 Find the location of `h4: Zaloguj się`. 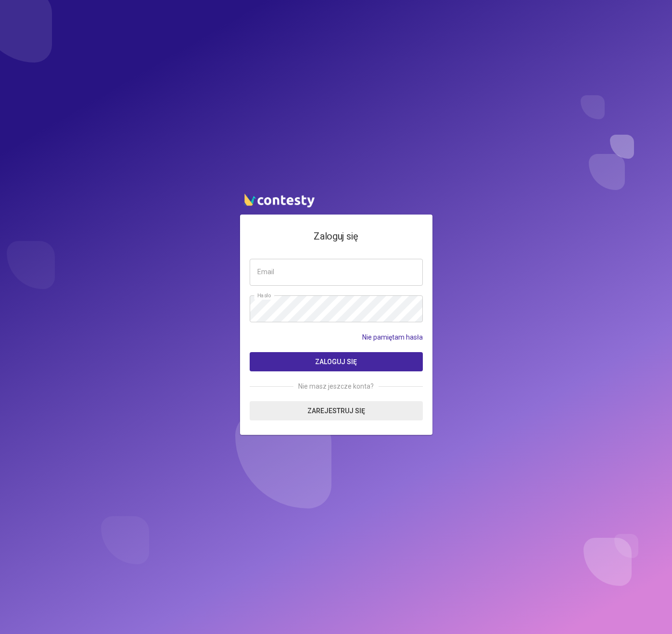

h4: Zaloguj się is located at coordinates (336, 237).